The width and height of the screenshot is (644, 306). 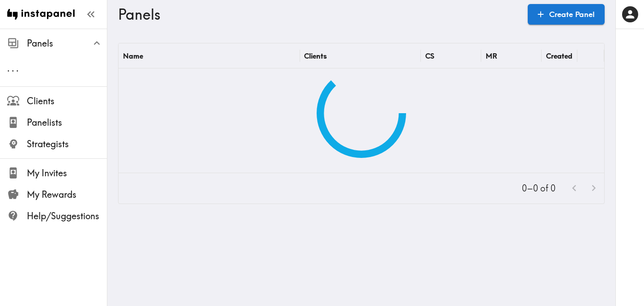 I want to click on span: Panelists, so click(x=66, y=122).